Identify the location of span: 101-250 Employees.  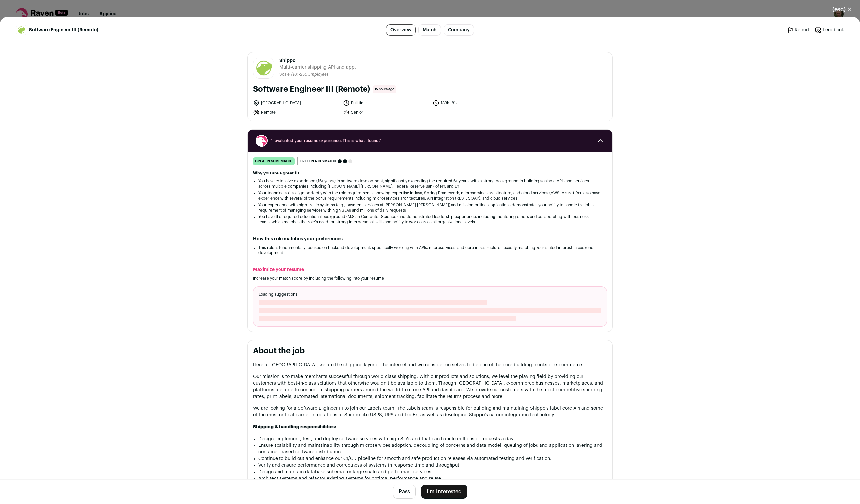
(311, 75).